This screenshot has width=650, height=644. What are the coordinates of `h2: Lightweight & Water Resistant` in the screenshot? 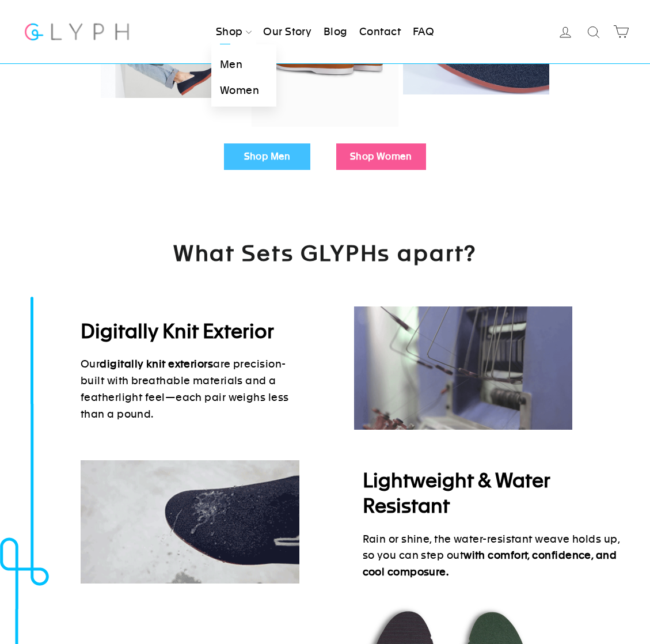 It's located at (495, 494).